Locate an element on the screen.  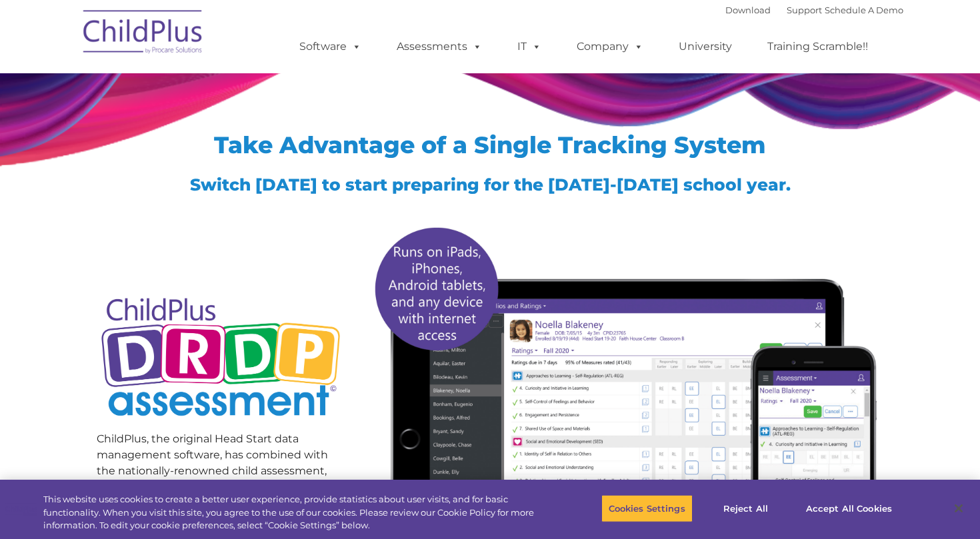
a: Training Scramble!! is located at coordinates (817, 47).